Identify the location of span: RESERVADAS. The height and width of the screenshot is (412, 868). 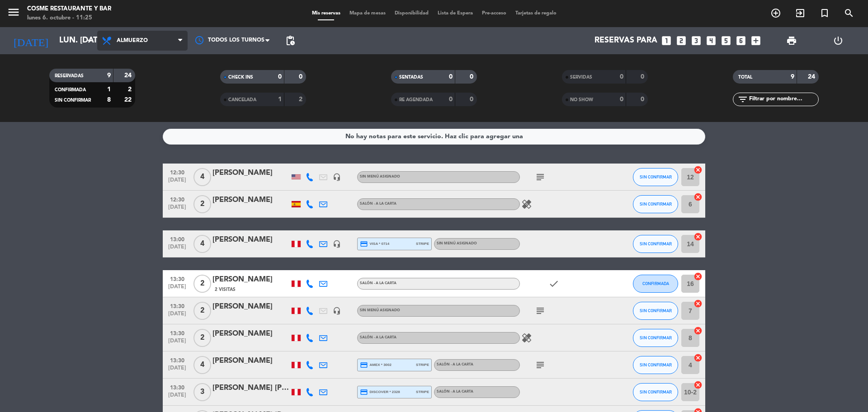
(69, 76).